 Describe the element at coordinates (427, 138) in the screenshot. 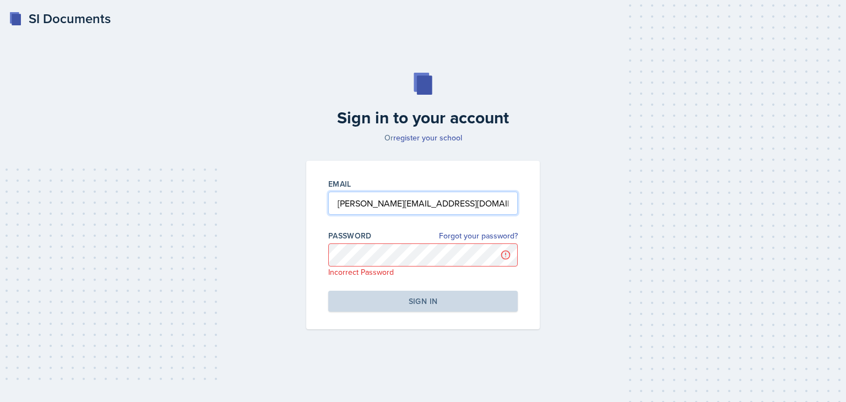

I see `a: register your school` at that location.